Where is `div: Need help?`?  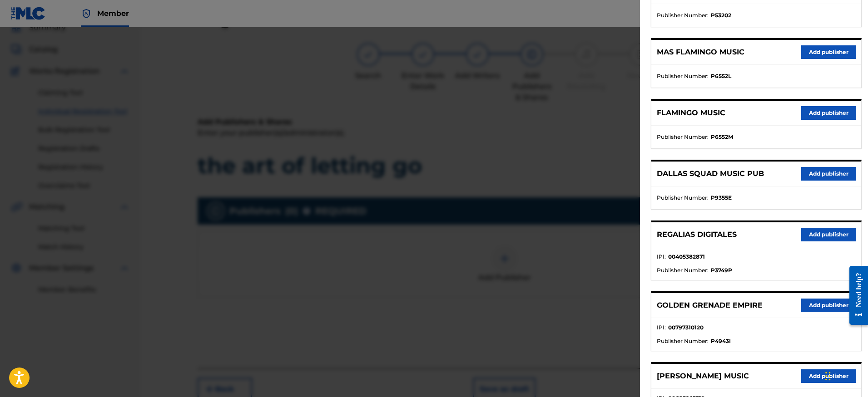 div: Need help? is located at coordinates (16, 31).